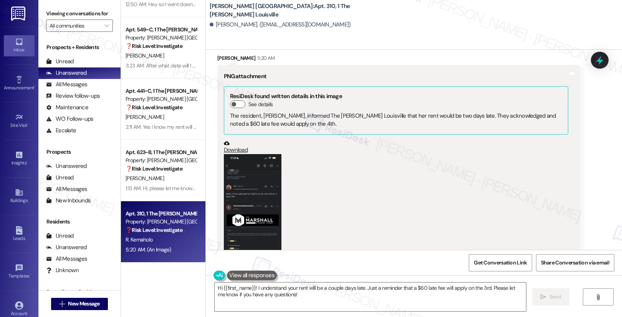  I want to click on div: Escalate, so click(61, 130).